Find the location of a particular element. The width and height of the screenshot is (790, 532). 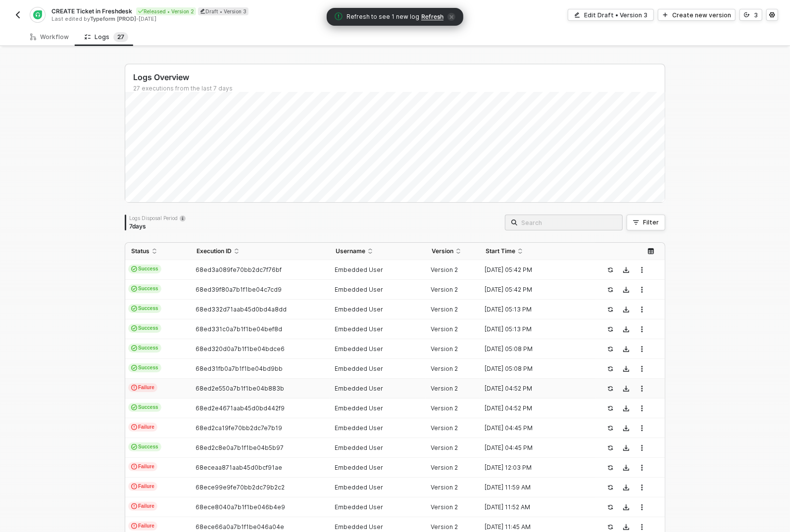

div: Create new version is located at coordinates (701, 15).